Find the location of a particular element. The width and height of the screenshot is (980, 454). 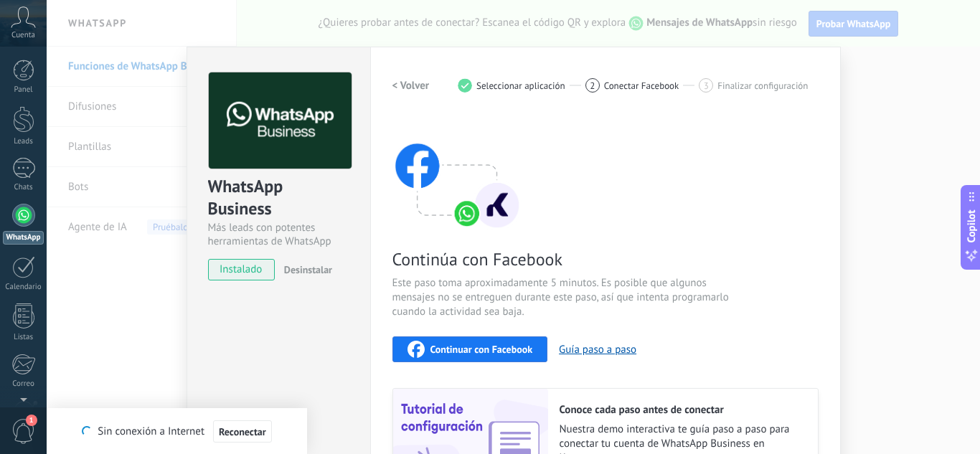

span: Este paso toma aproximadamente 5 minutos. Es posible que algunos mensajes no se entreguen durante... is located at coordinates (563, 298).